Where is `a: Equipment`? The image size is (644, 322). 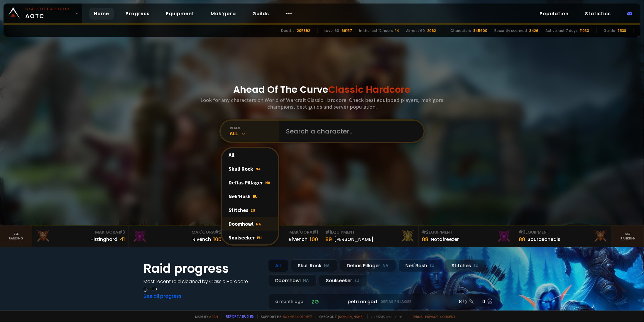 a: Equipment is located at coordinates (180, 13).